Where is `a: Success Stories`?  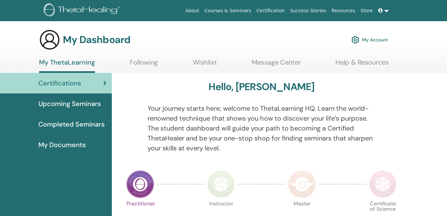
a: Success Stories is located at coordinates (308, 11).